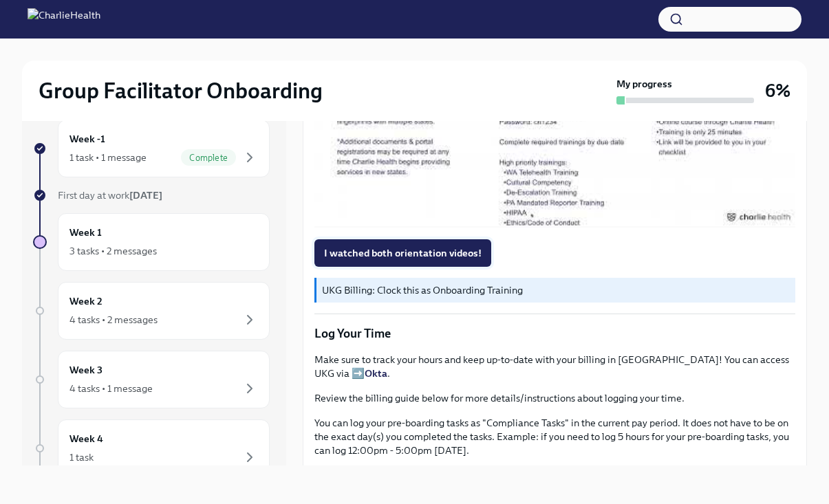  What do you see at coordinates (151, 380) in the screenshot?
I see `a: Week 34 tasks • 1 message` at bounding box center [151, 380].